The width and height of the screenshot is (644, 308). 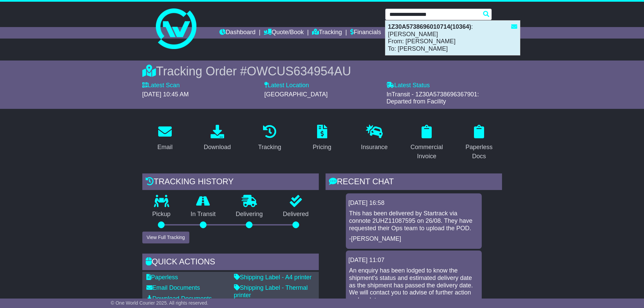 What do you see at coordinates (374, 138) in the screenshot?
I see `a: Insurance` at bounding box center [374, 138].